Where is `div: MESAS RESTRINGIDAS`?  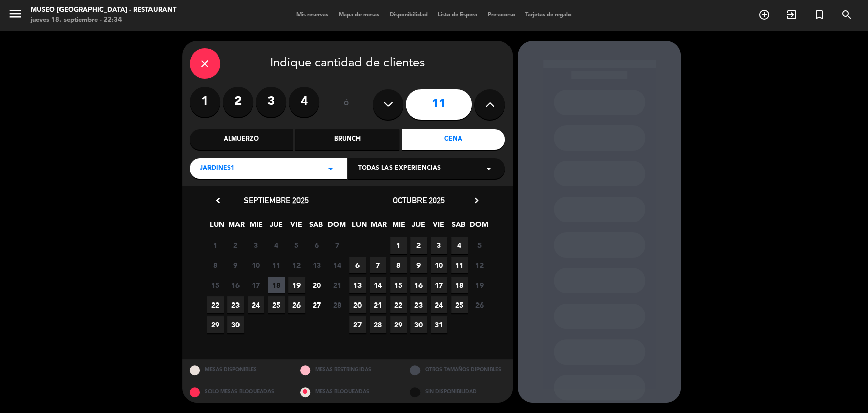 div: MESAS RESTRINGIDAS is located at coordinates (347, 369).